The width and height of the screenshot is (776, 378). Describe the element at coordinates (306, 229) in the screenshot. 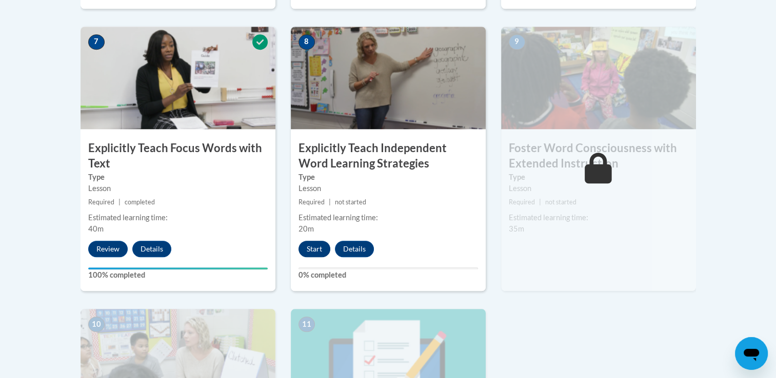

I see `span: 20m` at that location.